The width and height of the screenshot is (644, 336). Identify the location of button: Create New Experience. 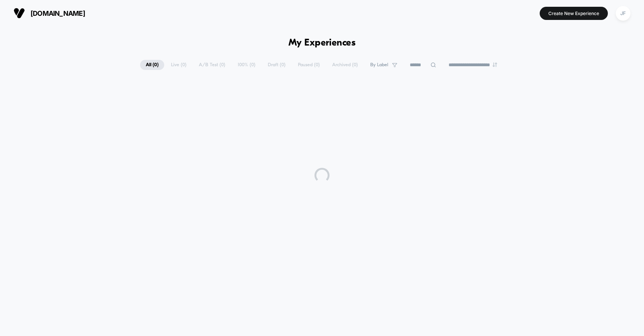
(574, 14).